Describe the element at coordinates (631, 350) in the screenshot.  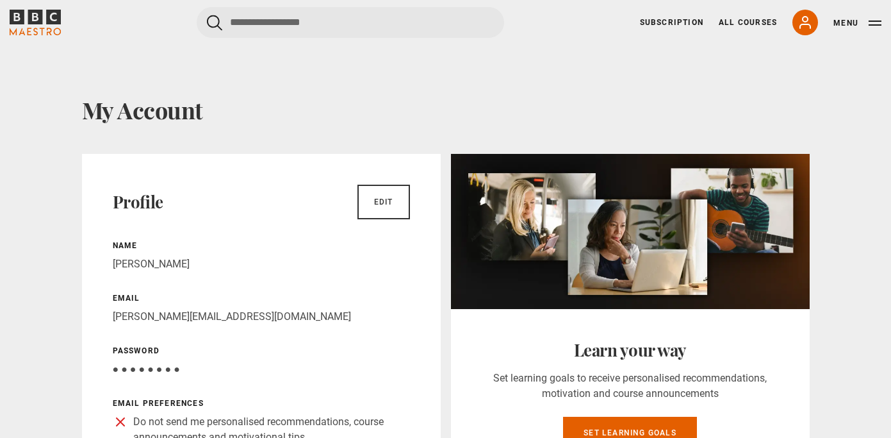
I see `h2: Learn your way` at that location.